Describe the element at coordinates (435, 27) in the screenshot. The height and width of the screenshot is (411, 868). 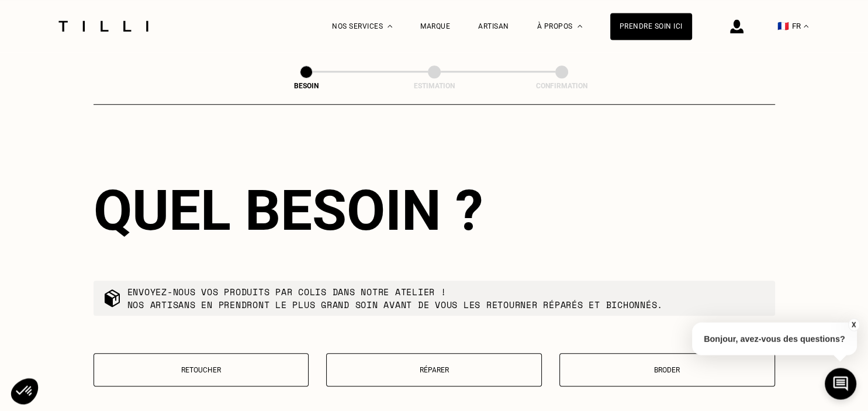
I see `div: Marque` at that location.